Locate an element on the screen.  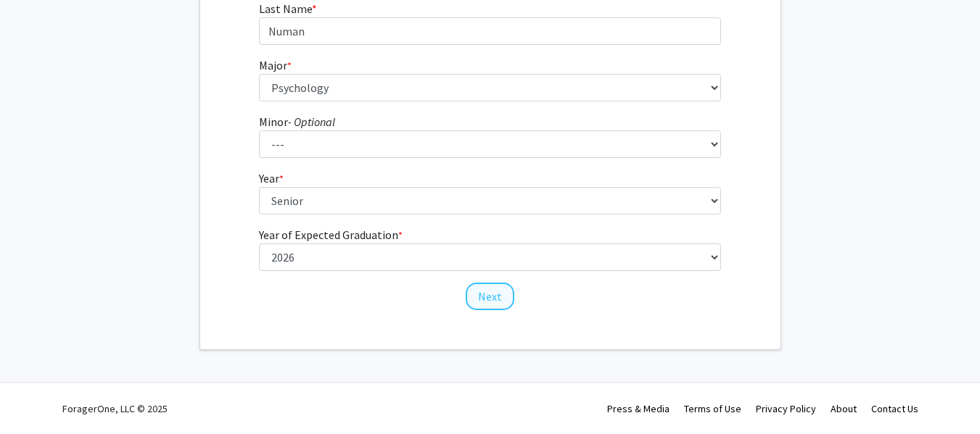
span: Last Name is located at coordinates (285, 8).